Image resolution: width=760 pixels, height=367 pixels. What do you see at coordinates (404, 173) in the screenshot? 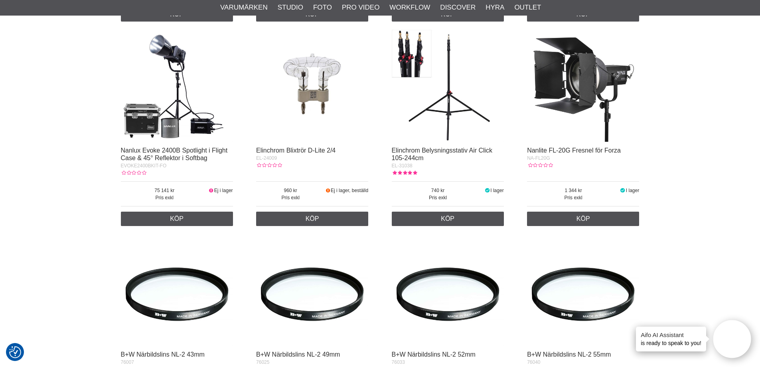
I see `div: Kundbetyg: 5.00` at bounding box center [404, 173].